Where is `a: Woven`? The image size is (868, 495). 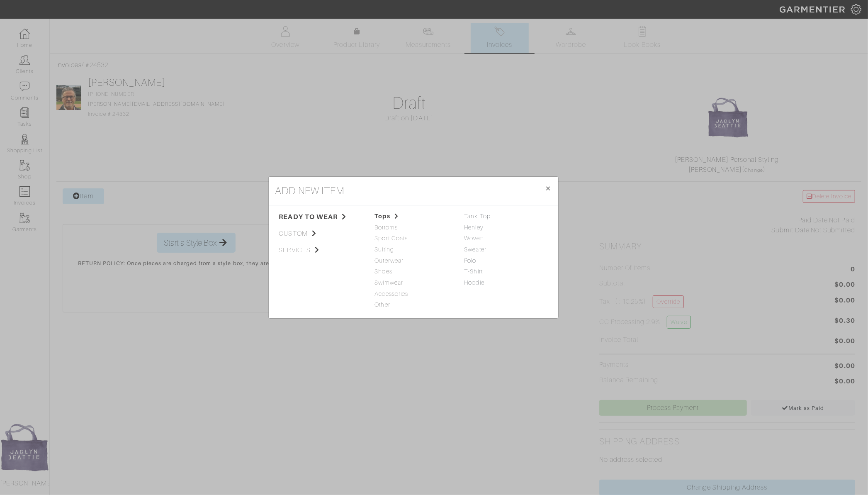
a: Woven is located at coordinates (474, 238).